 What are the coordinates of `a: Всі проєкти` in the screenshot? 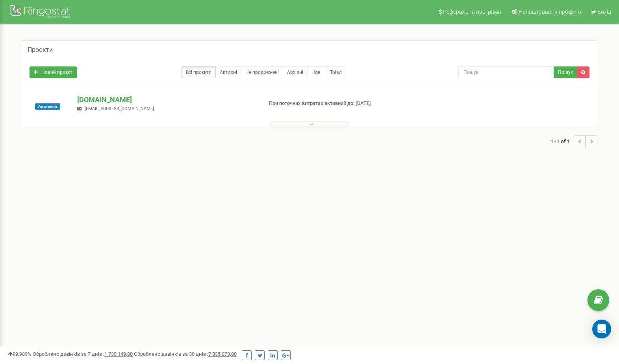 It's located at (198, 72).